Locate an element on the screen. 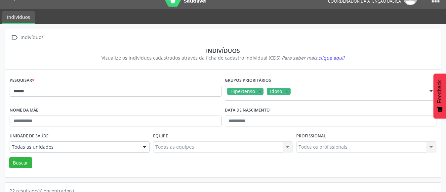 The height and width of the screenshot is (192, 446). div: Visualize os indivíduos cadastrados através da ficha de cadastro individual (CDS). is located at coordinates (223, 57).